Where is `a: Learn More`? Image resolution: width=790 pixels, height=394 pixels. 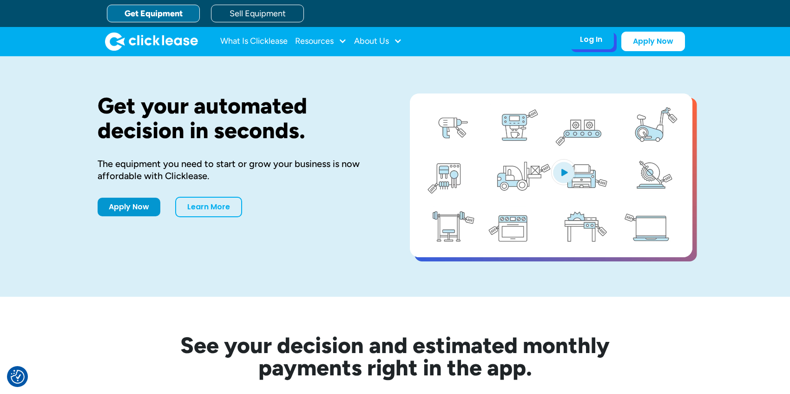
a: Learn More is located at coordinates (209, 207).